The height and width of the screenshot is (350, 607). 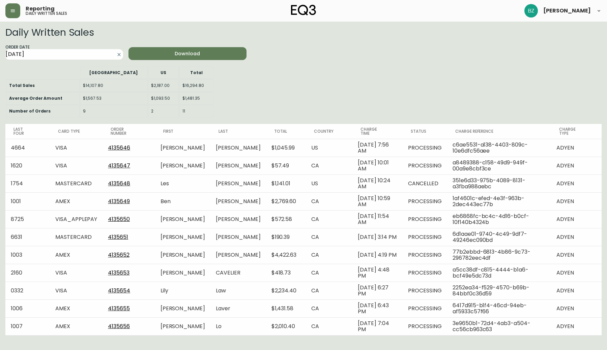 What do you see at coordinates (28, 326) in the screenshot?
I see `td: 1007` at bounding box center [28, 326].